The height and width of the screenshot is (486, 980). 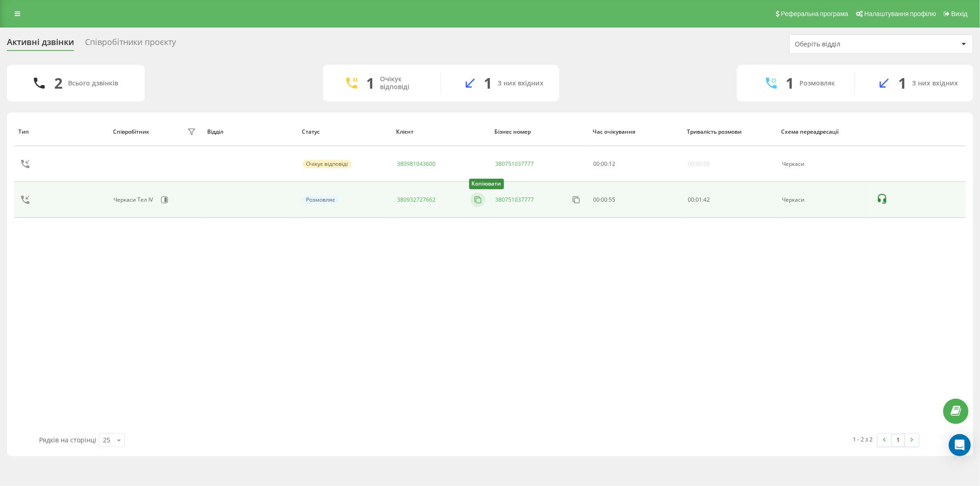 What do you see at coordinates (960, 445) in the screenshot?
I see `div: Open Intercom Messenger` at bounding box center [960, 445].